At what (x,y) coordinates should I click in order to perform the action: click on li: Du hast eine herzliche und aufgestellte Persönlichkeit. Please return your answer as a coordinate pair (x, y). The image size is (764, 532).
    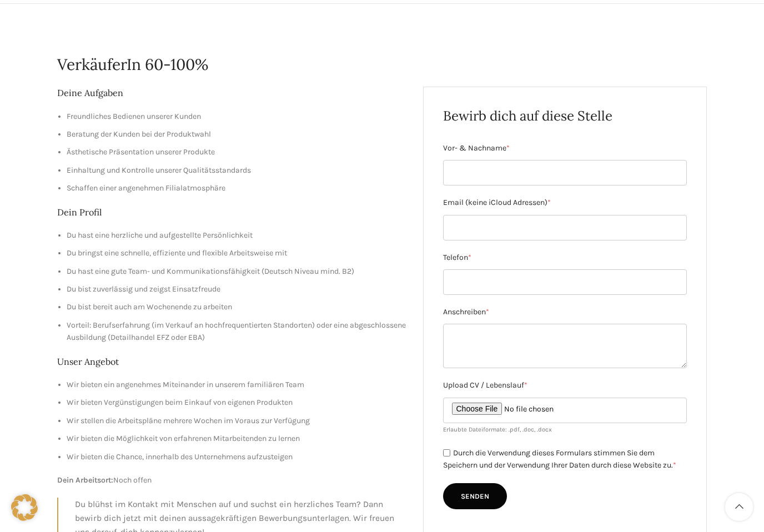
    Looking at the image, I should click on (236, 236).